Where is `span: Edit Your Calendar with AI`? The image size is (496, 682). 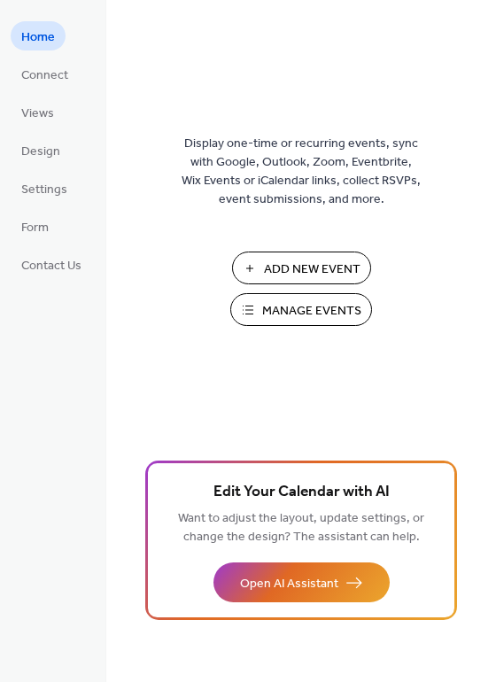 span: Edit Your Calendar with AI is located at coordinates (301, 493).